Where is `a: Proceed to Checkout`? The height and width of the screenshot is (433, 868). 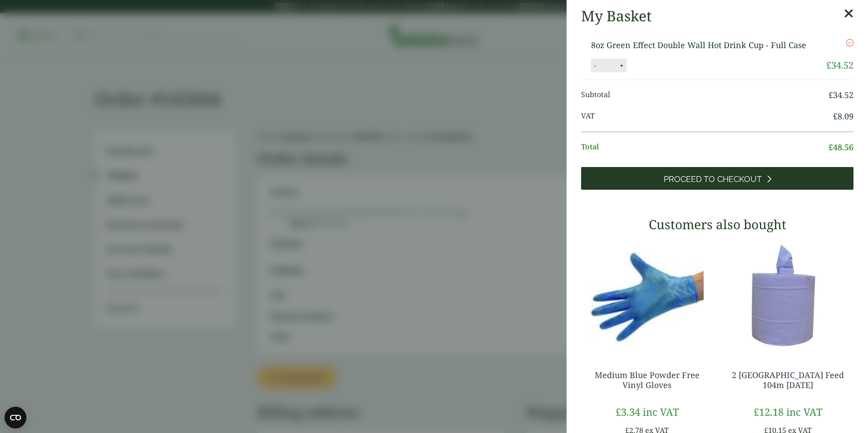
a: Proceed to Checkout is located at coordinates (717, 179).